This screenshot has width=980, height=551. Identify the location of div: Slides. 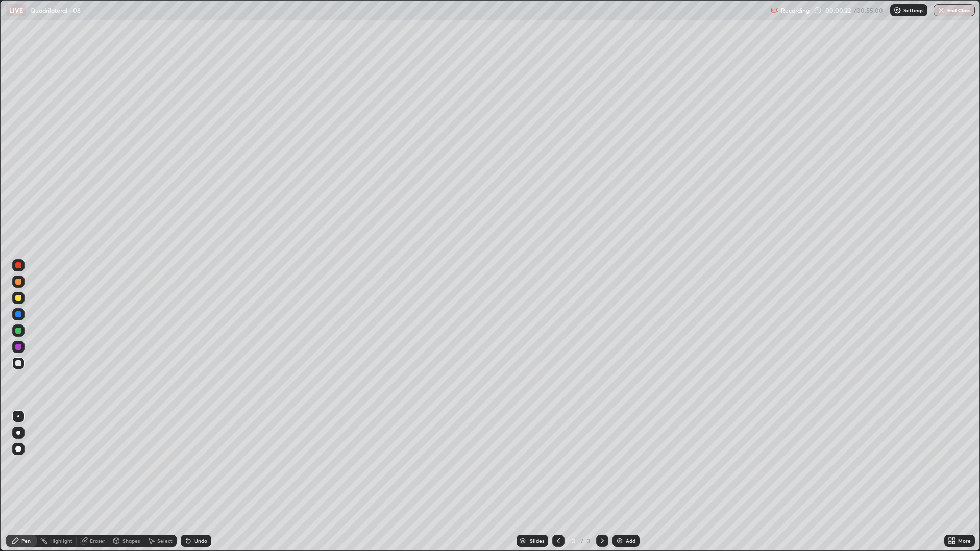
(537, 541).